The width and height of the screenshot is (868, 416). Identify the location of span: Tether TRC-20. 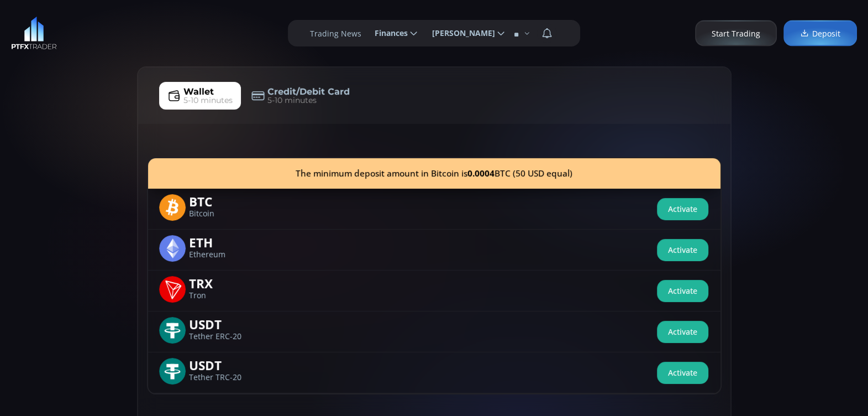
(223, 377).